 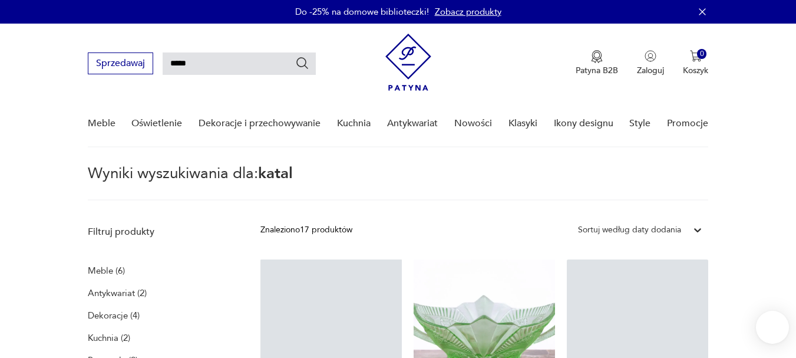 What do you see at coordinates (117, 293) in the screenshot?
I see `p: Antykwariat (2)` at bounding box center [117, 293].